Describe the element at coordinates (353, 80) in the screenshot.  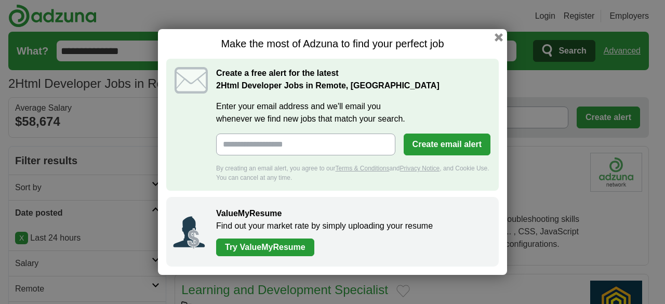
I see `h2: Create a free alert for the latest` at that location.